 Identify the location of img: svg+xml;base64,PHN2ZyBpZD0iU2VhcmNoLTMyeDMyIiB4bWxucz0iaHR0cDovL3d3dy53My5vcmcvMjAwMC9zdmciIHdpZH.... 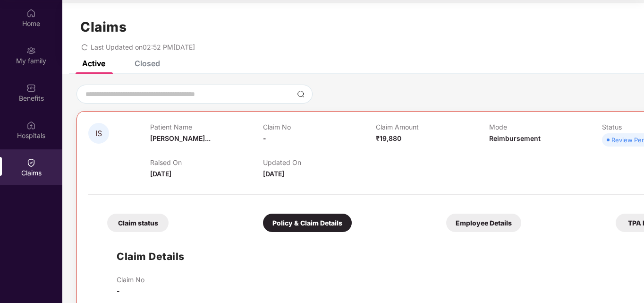
(301, 94).